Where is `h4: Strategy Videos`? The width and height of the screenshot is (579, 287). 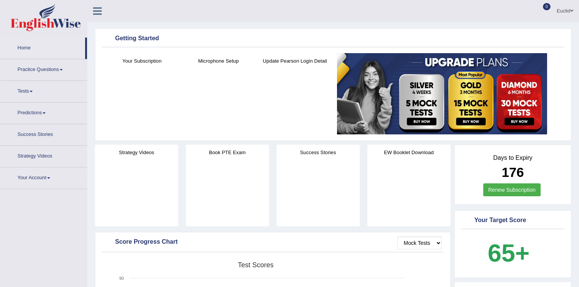 h4: Strategy Videos is located at coordinates (136, 152).